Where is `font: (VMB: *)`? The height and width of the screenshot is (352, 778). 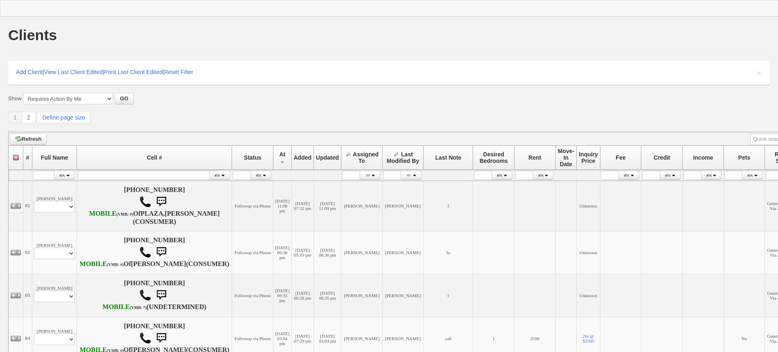 font: (VMB: *) is located at coordinates (138, 307).